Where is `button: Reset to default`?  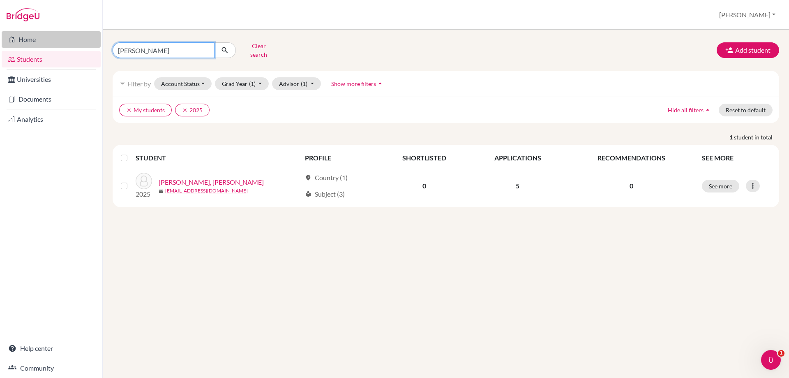
button: Reset to default is located at coordinates (745, 110).